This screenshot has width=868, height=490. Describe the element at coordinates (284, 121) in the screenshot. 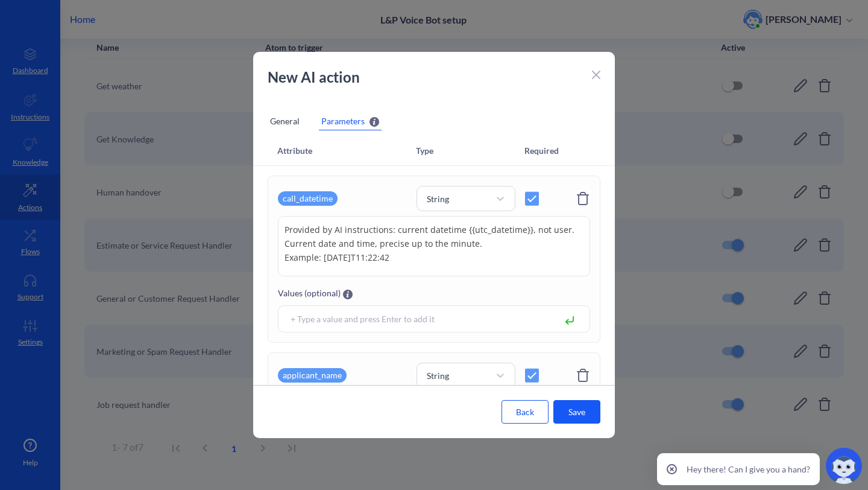

I see `div: General` at that location.